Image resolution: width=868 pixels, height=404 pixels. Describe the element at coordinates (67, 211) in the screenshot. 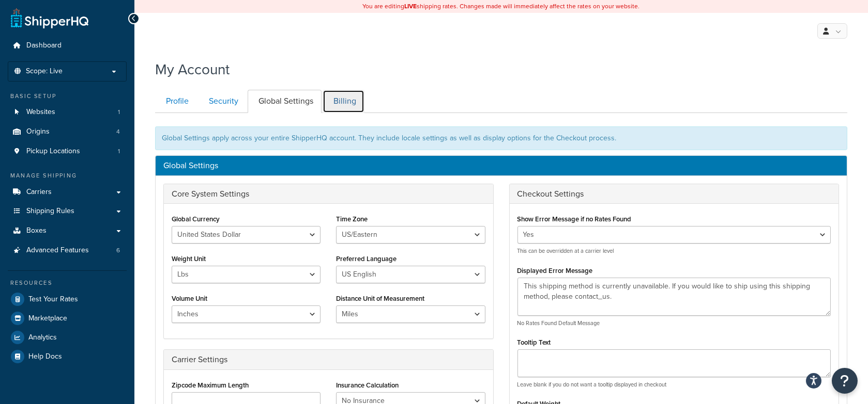

I see `a: Shipping Rules` at that location.